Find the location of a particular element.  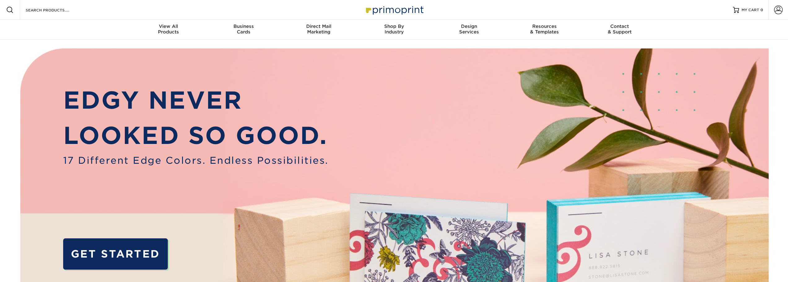

p: EDGY NEVER is located at coordinates (196, 100).